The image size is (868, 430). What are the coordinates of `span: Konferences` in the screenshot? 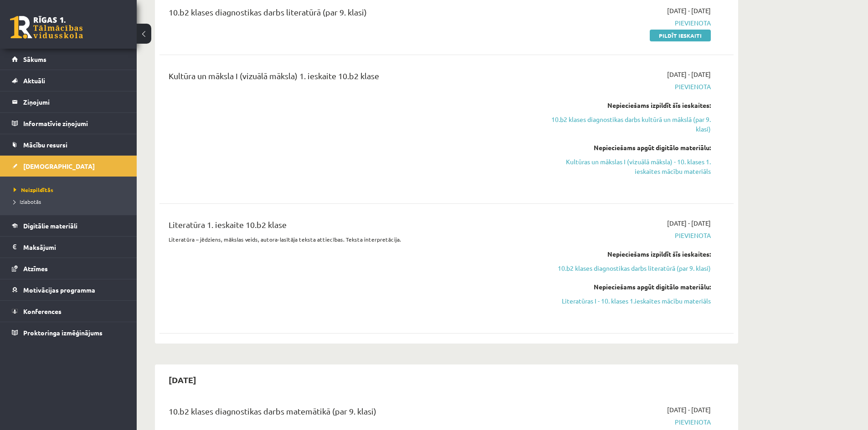 It's located at (43, 312).